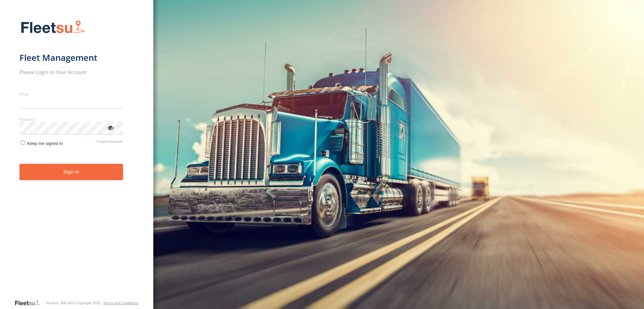  What do you see at coordinates (71, 172) in the screenshot?
I see `button: Sign in` at bounding box center [71, 172].